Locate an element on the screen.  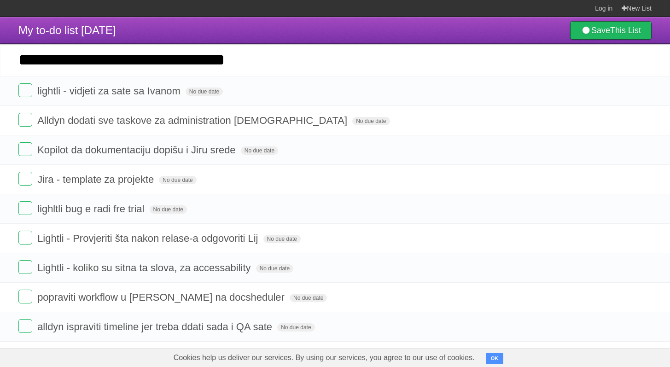
b: This List is located at coordinates (626, 30).